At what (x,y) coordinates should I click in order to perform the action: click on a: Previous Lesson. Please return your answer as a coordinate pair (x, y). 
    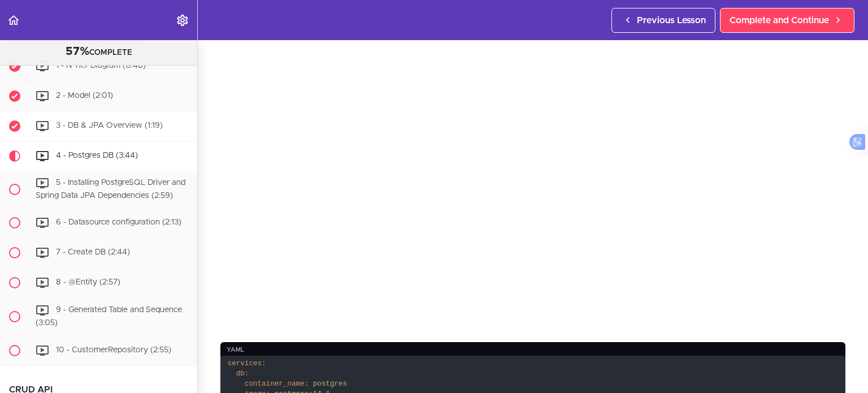
    Looking at the image, I should click on (663, 20).